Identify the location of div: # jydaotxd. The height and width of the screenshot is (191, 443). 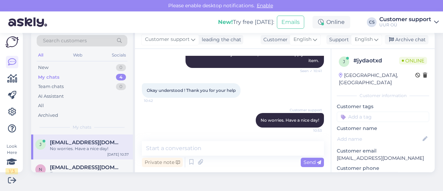
(376, 61).